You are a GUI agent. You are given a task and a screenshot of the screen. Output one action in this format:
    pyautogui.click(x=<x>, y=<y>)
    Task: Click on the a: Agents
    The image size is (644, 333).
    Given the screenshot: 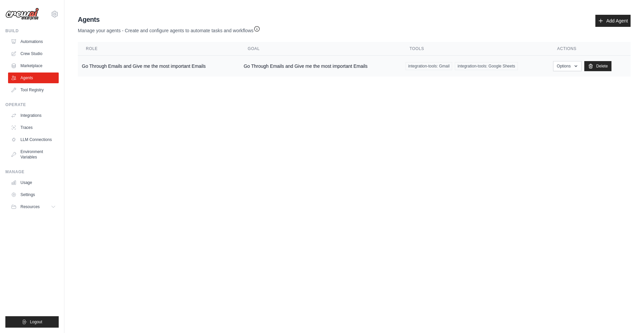 What is the action you would take?
    pyautogui.click(x=33, y=78)
    